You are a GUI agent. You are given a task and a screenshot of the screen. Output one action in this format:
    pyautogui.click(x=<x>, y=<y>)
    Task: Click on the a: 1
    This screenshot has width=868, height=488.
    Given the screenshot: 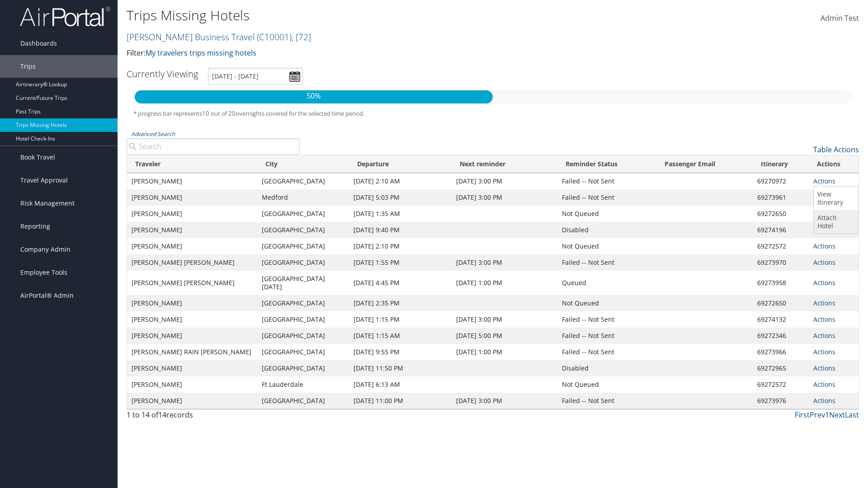 What is the action you would take?
    pyautogui.click(x=827, y=415)
    